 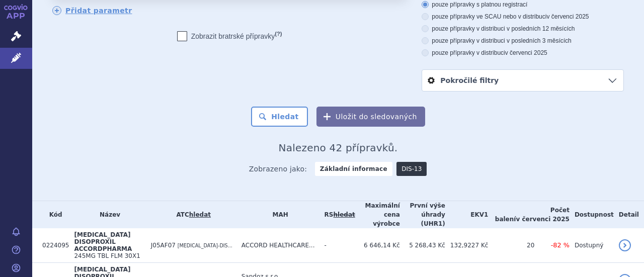 What do you see at coordinates (592, 246) in the screenshot?
I see `td: Dostupný` at bounding box center [592, 246].